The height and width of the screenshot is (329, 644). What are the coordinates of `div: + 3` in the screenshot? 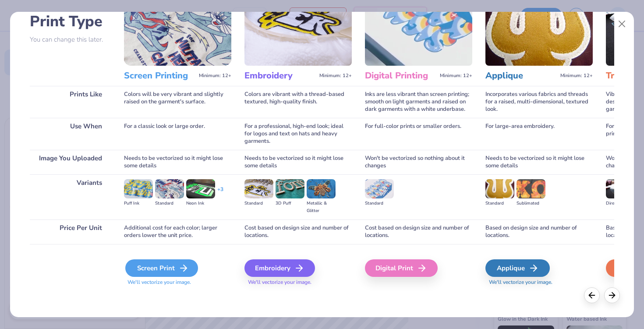 It's located at (220, 193).